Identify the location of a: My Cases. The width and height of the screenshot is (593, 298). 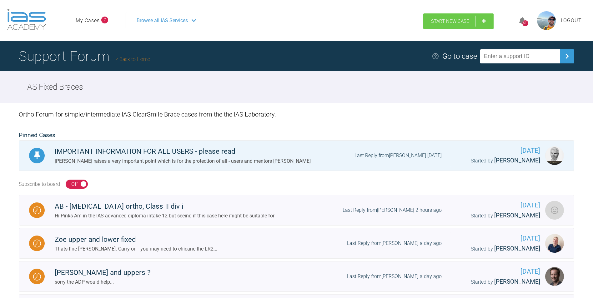
(87, 21).